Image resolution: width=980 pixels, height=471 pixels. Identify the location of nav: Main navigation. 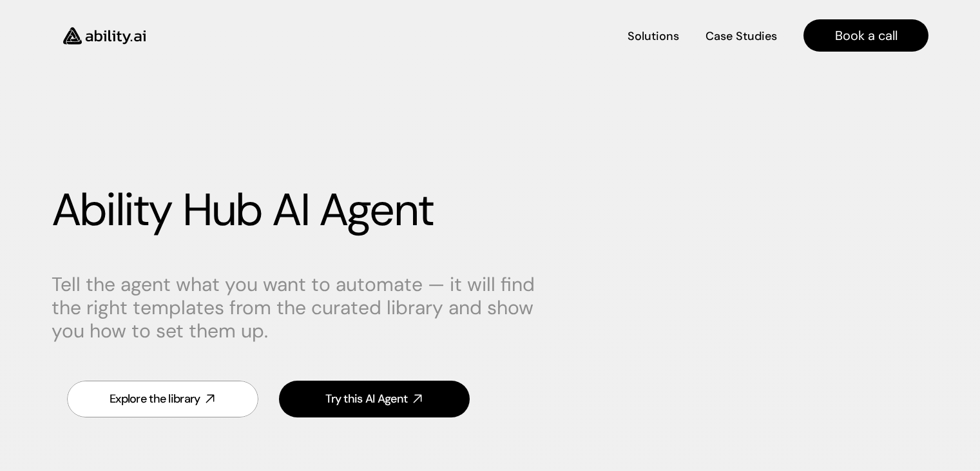
(545, 35).